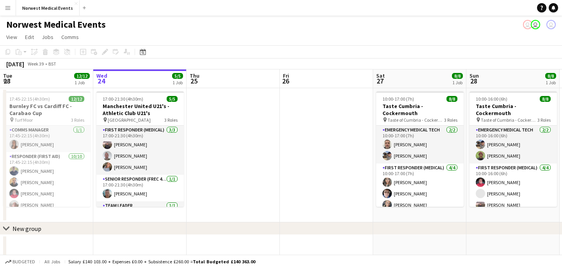 The width and height of the screenshot is (562, 268). I want to click on span: Edit, so click(29, 37).